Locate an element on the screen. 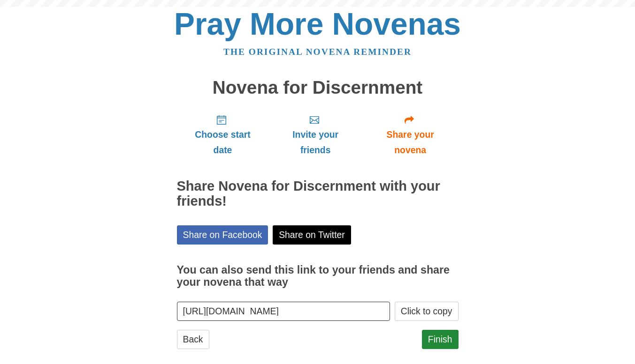 The image size is (635, 364). a: Share on Twitter is located at coordinates (312, 235).